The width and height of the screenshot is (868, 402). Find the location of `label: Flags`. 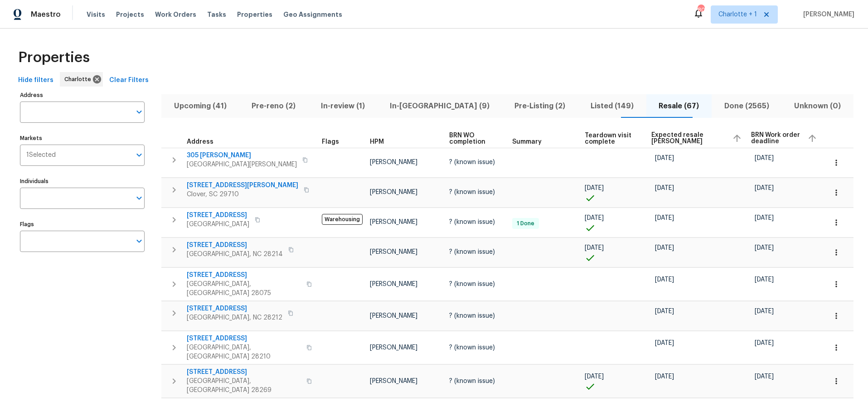

label: Flags is located at coordinates (82, 225).